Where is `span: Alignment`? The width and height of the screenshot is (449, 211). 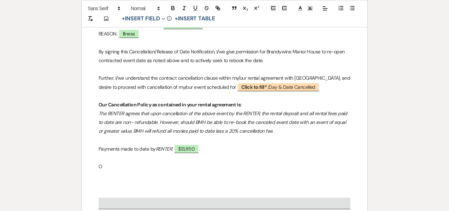
span: Alignment is located at coordinates (325, 8).